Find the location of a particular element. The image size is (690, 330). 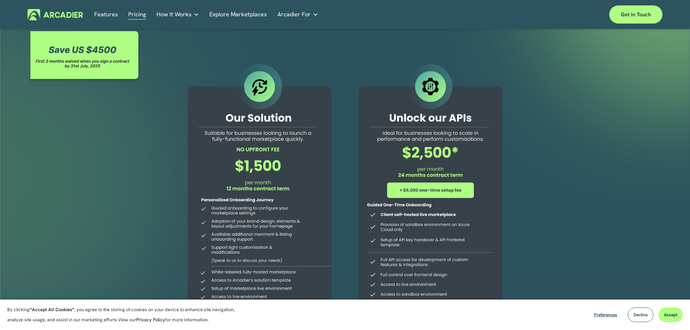

button: Preferences is located at coordinates (605, 315).